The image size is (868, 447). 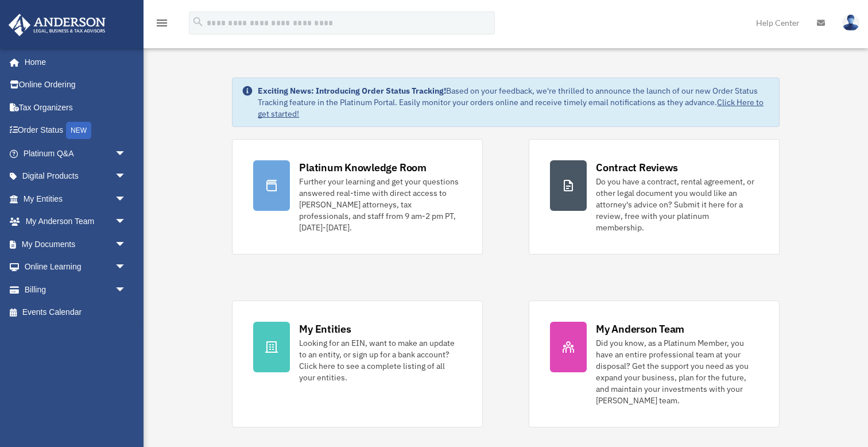 I want to click on a: My Documentsarrow_drop_down, so click(x=76, y=244).